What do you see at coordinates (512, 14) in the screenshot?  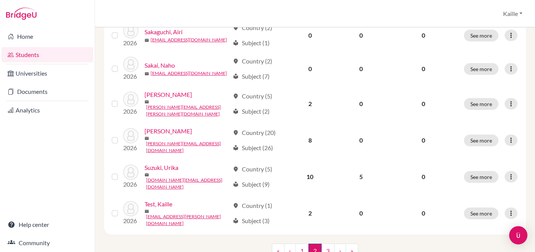 I see `button: Kaille` at bounding box center [512, 14].